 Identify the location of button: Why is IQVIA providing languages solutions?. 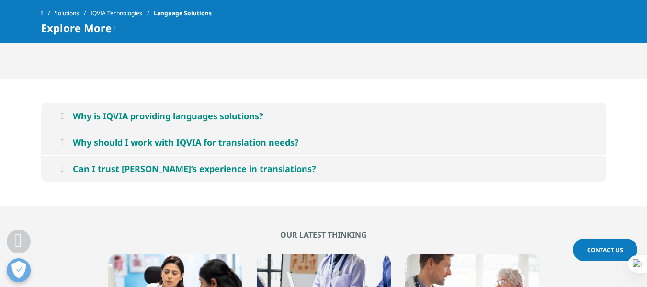
(324, 116).